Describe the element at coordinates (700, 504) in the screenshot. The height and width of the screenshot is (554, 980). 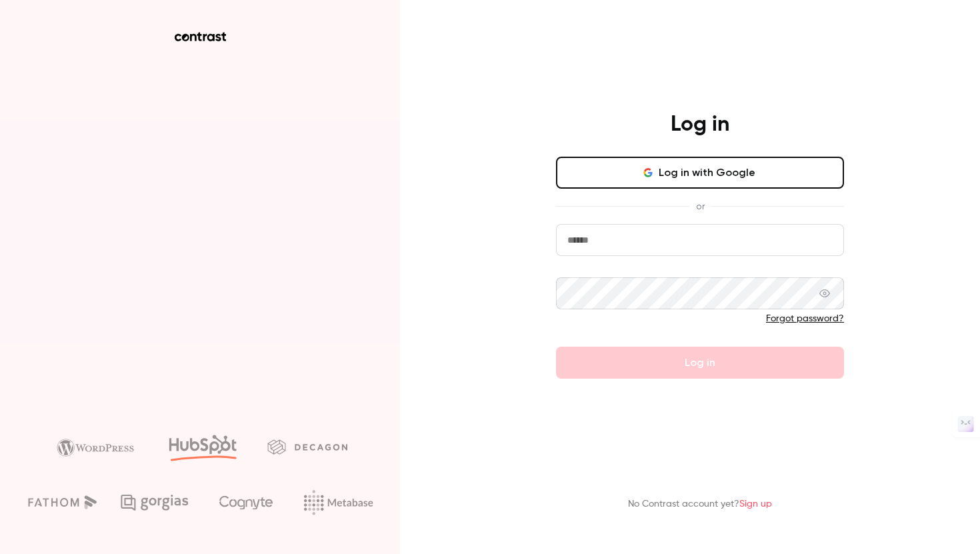
I see `p: No Contrast account yet?` at that location.